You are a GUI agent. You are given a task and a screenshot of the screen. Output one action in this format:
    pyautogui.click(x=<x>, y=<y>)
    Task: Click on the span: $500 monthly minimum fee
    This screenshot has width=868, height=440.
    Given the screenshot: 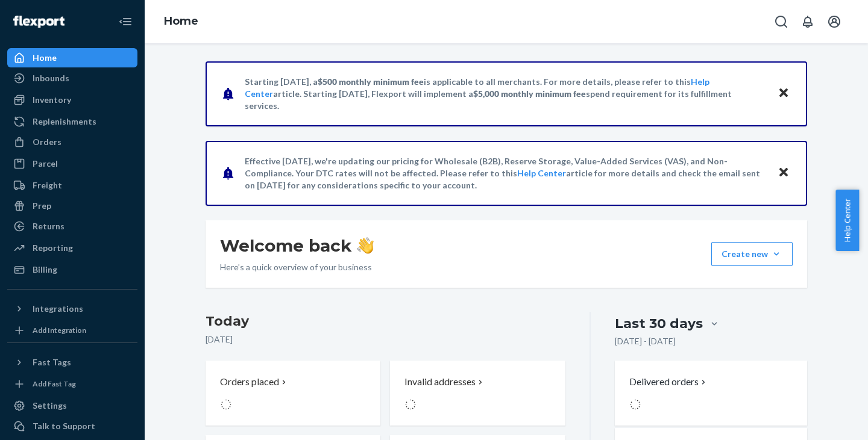 What is the action you would take?
    pyautogui.click(x=370, y=81)
    